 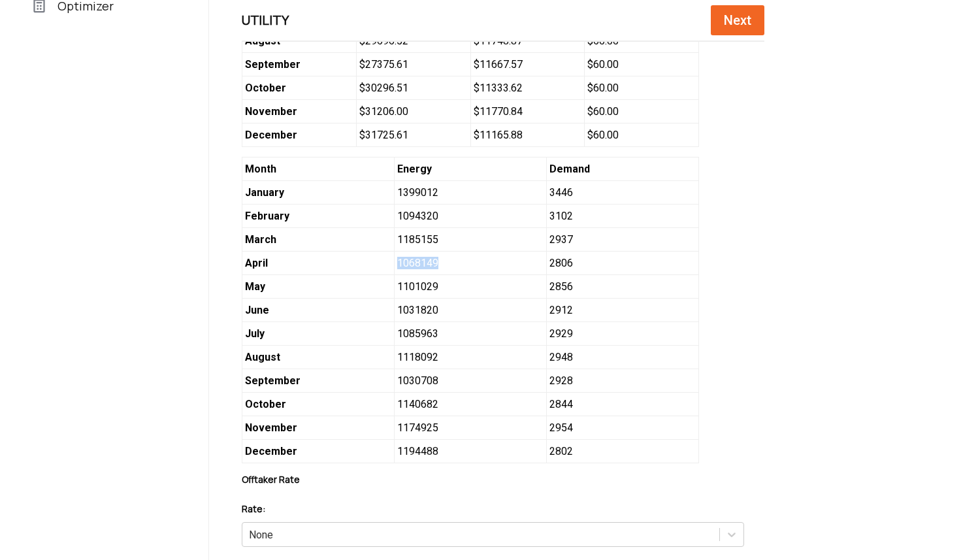 I want to click on span: 1194488, so click(x=470, y=451).